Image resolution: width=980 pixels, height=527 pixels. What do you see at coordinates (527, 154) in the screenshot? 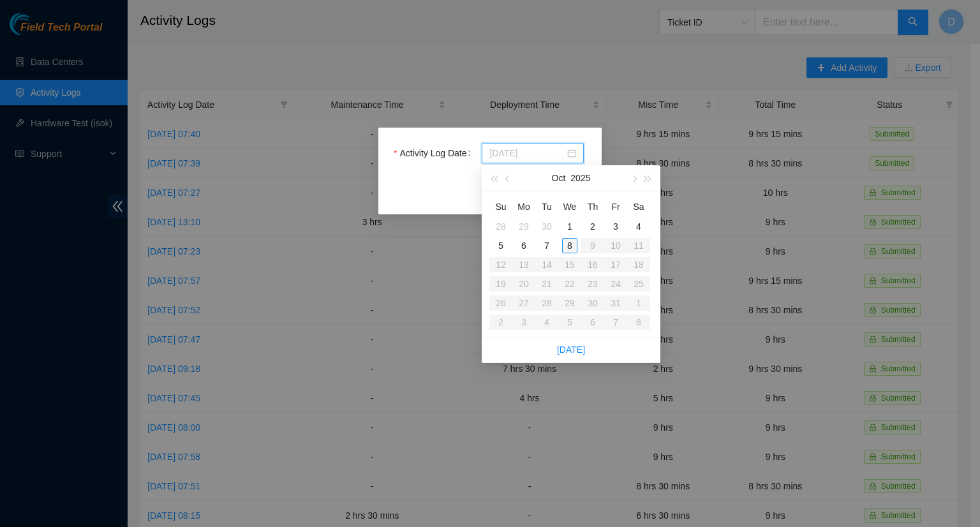
I see `input: Activity Log Date` at bounding box center [527, 154].